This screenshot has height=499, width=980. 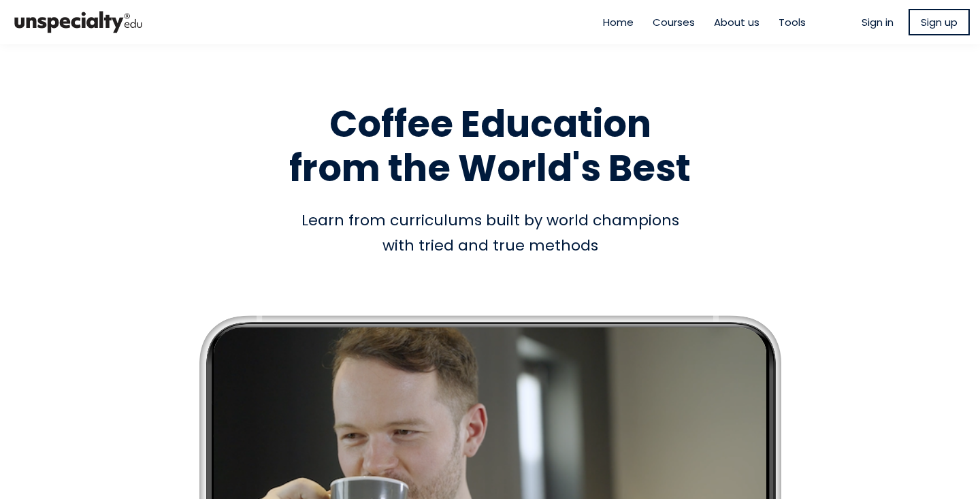 What do you see at coordinates (618, 22) in the screenshot?
I see `span: Home` at bounding box center [618, 22].